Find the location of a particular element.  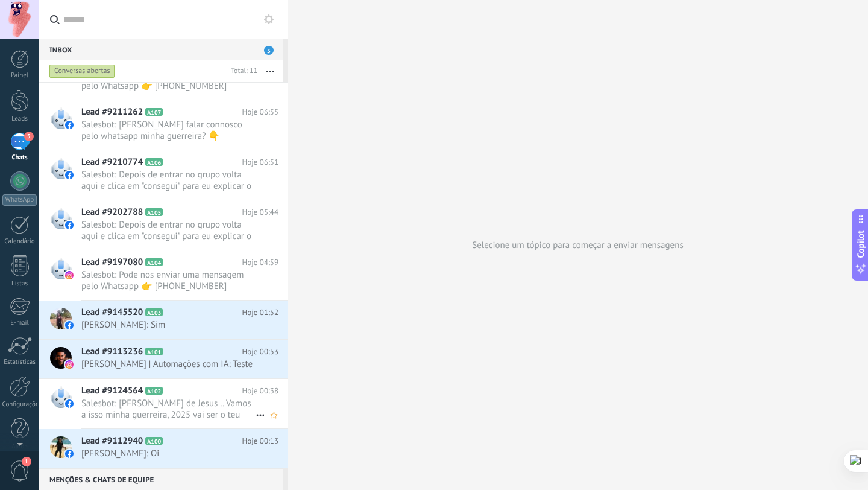

span: A104 is located at coordinates (154, 262).